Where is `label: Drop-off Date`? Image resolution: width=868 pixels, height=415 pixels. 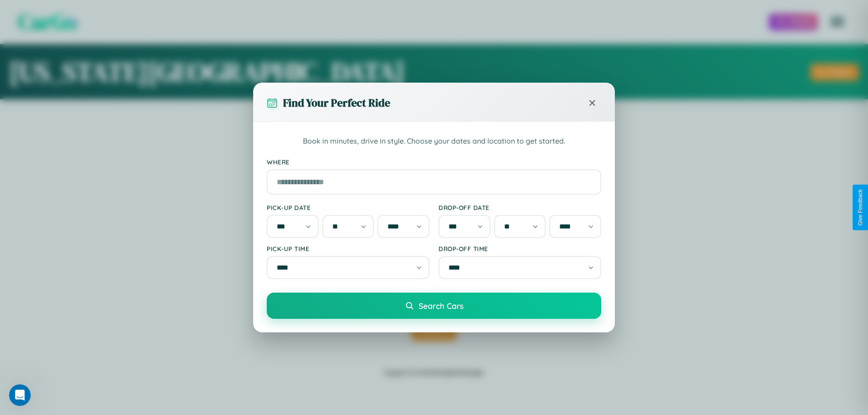 label: Drop-off Date is located at coordinates (520, 207).